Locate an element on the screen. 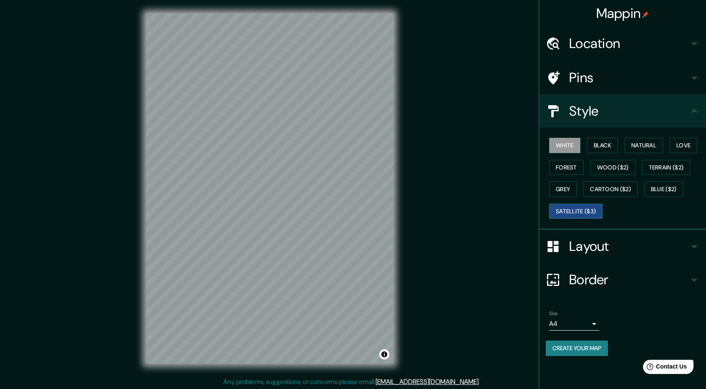 The width and height of the screenshot is (706, 389). span: Contact Us is located at coordinates (40, 10).